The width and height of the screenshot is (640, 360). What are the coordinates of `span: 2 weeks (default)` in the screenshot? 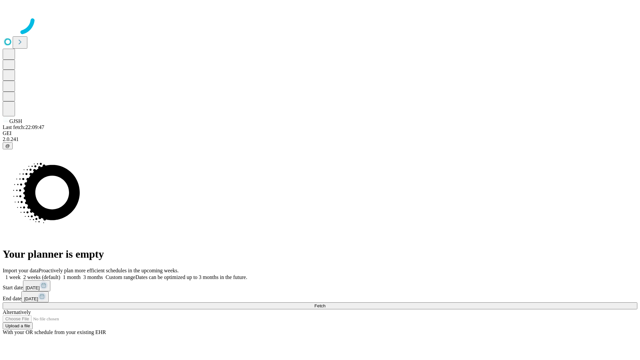 It's located at (42, 277).